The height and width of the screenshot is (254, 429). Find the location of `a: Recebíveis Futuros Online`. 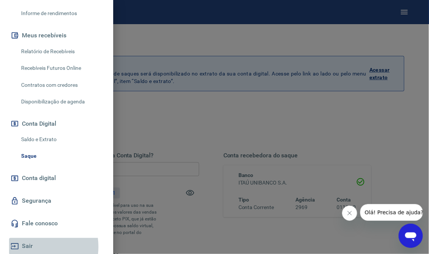

a: Recebíveis Futuros Online is located at coordinates (61, 68).